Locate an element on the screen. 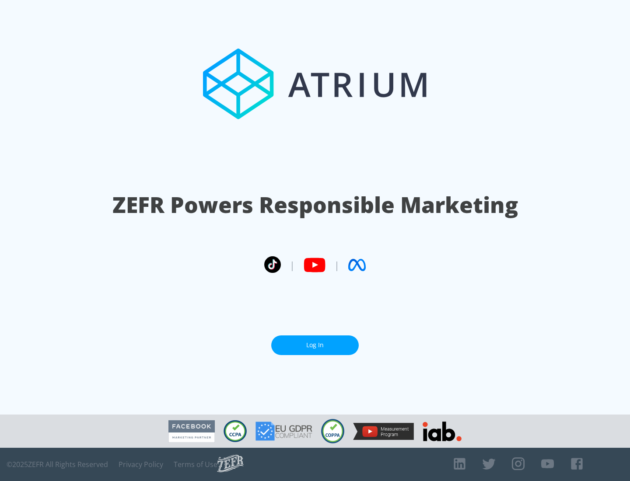 The width and height of the screenshot is (630, 481). img: IAB is located at coordinates (442, 431).